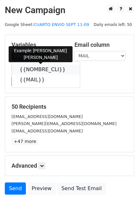 This screenshot has width=139, height=210. What do you see at coordinates (42, 189) in the screenshot?
I see `a: Preview` at bounding box center [42, 189].